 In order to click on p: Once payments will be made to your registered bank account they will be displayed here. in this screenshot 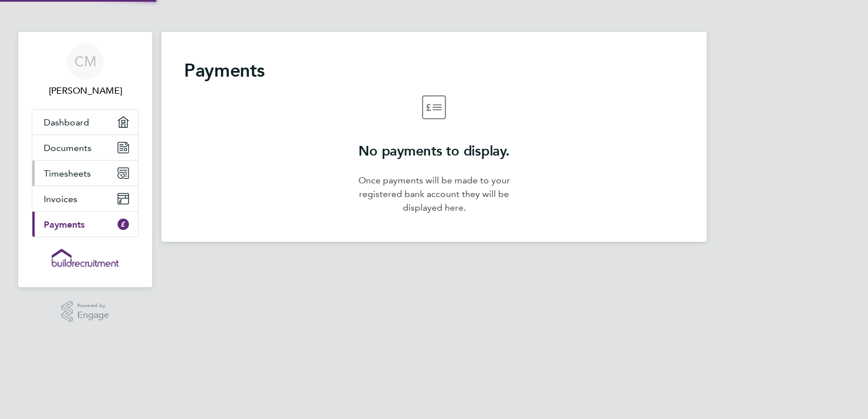, I will do `click(434, 194)`.